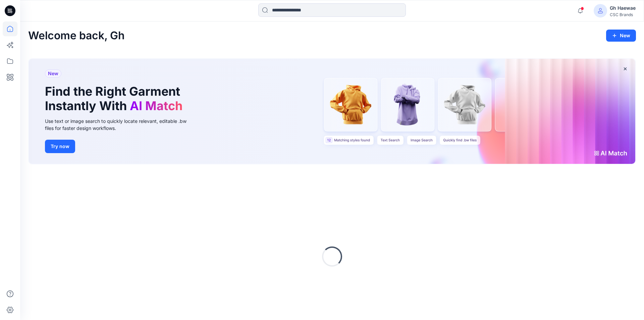  Describe the element at coordinates (120, 124) in the screenshot. I see `div: Use text or image search to quickly locate relevant, editable .bw files for faster design workflows.` at that location.